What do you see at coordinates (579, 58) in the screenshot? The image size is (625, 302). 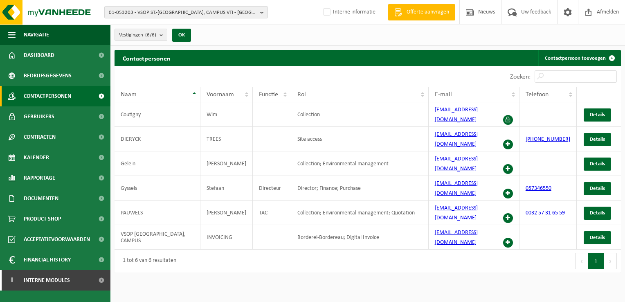 I see `a: Contactpersoon toevoegen` at bounding box center [579, 58].